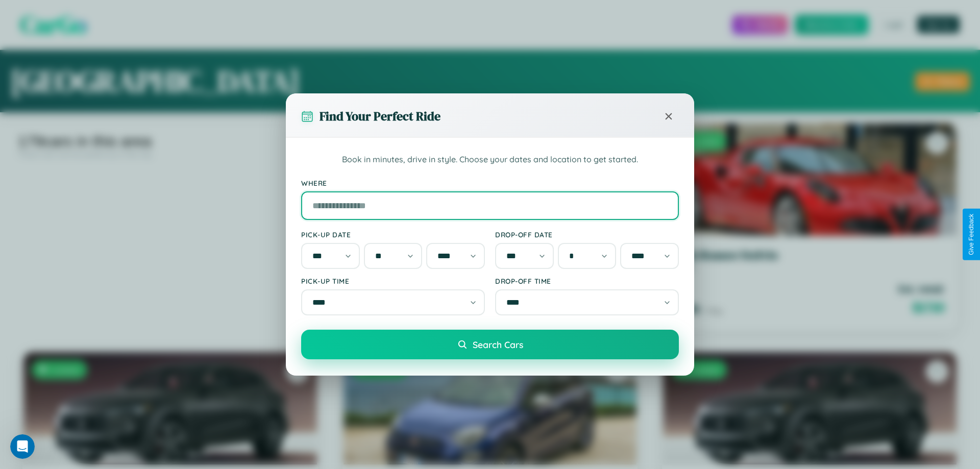  I want to click on label: Pick-up Time, so click(393, 281).